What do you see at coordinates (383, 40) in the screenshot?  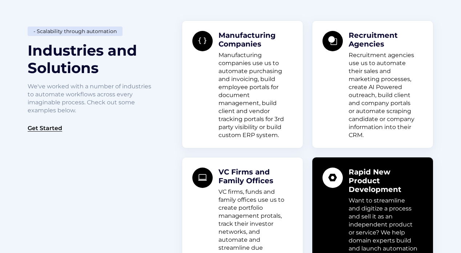 I see `h5: Recruitment Agencies` at bounding box center [383, 40].